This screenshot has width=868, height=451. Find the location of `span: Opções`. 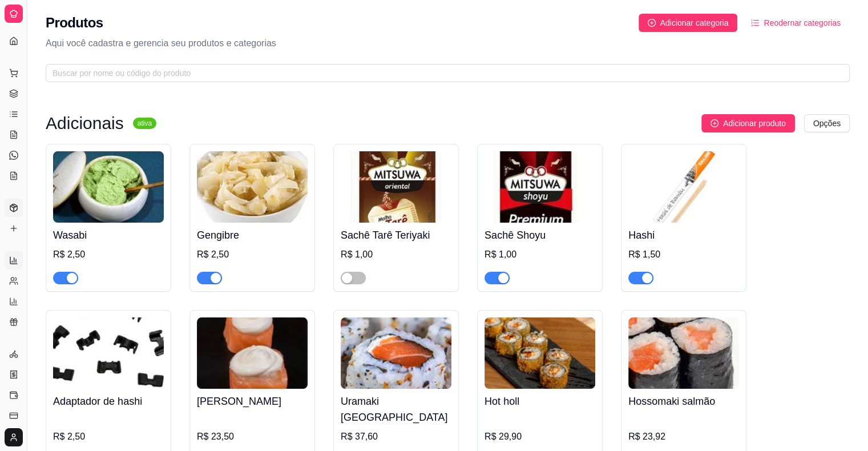

span: Opções is located at coordinates (827, 123).